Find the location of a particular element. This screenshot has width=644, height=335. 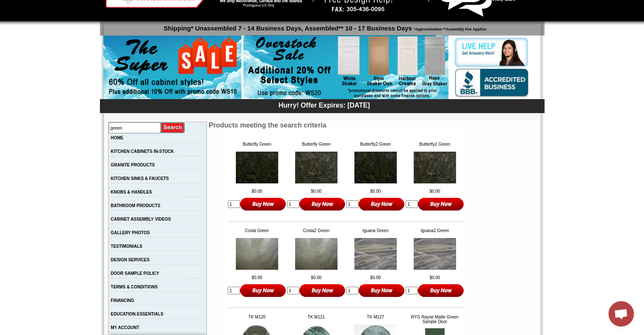

span: *Approximation **Assembly Fee Applies is located at coordinates (449, 28).